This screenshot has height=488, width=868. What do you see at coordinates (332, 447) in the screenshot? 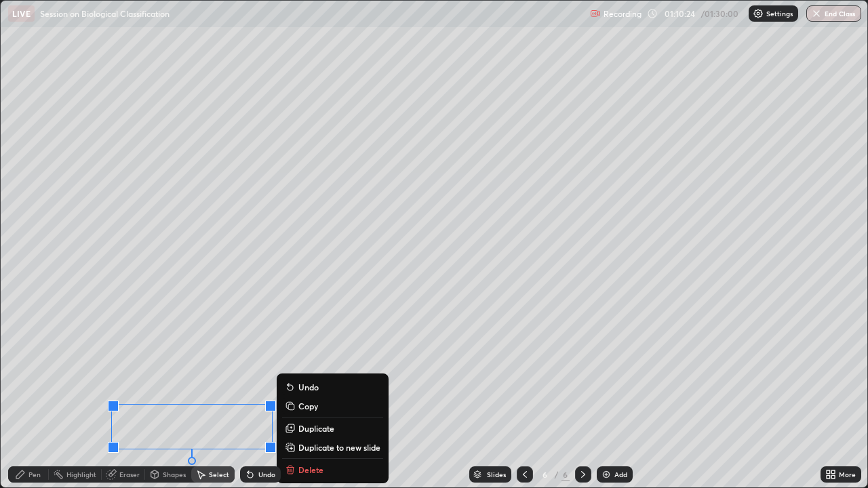
I see `button: Duplicate to new slide` at bounding box center [332, 447].